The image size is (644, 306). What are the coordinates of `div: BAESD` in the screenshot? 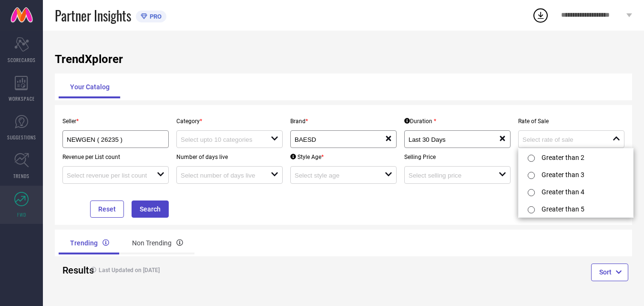 It's located at (340, 139).